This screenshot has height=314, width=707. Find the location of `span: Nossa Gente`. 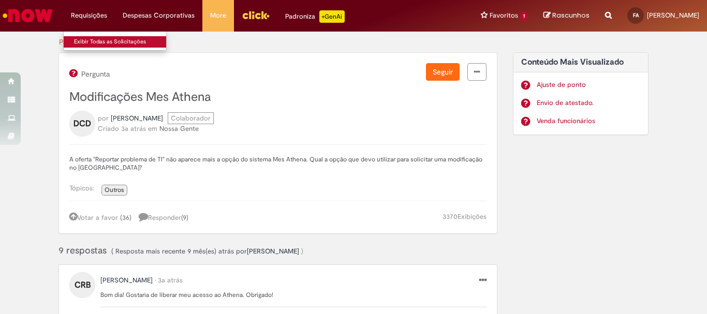

span: Nossa Gente is located at coordinates (179, 128).